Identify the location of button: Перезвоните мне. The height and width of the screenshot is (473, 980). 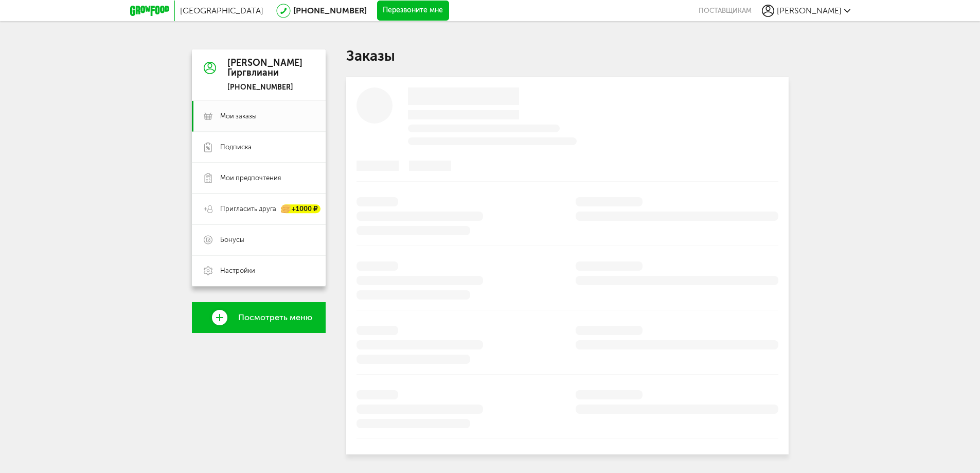
(413, 11).